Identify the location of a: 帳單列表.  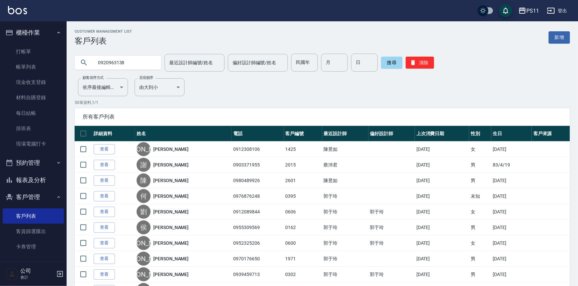
(33, 67).